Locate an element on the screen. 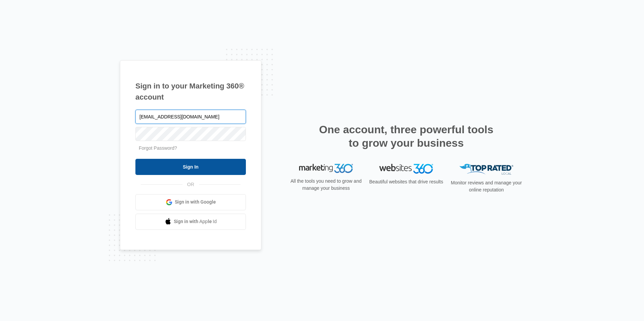 This screenshot has width=644, height=321. img: Marketing 360 is located at coordinates (326, 169).